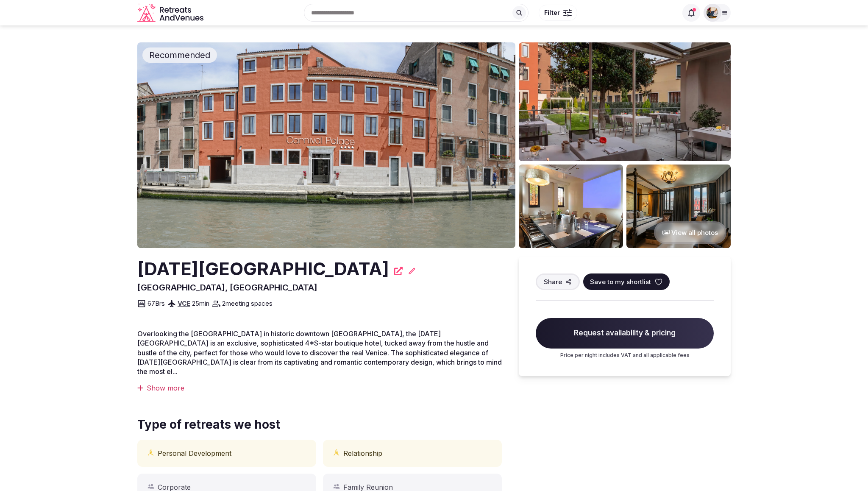  I want to click on p: Price per night includes VAT and all applicable fees, so click(625, 356).